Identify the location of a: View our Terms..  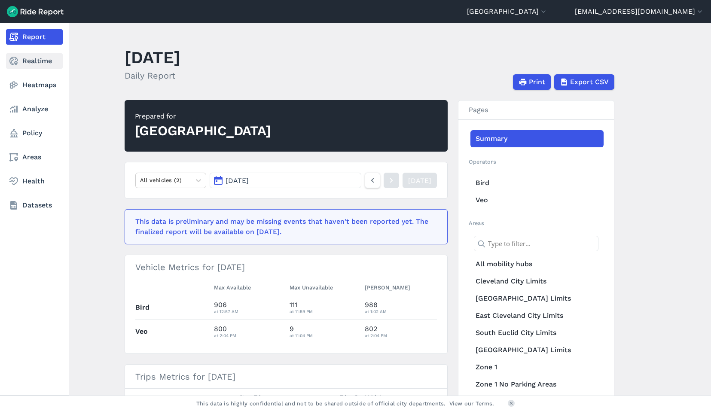
(472, 403).